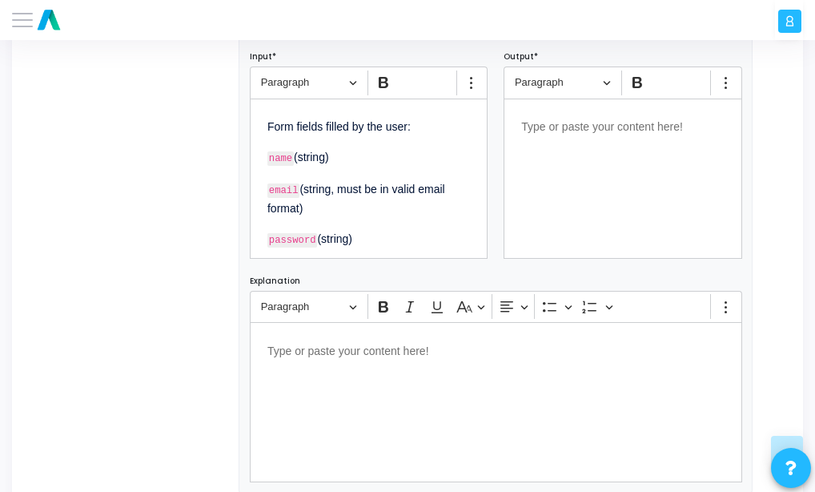  Describe the element at coordinates (49, 20) in the screenshot. I see `img: logo` at that location.